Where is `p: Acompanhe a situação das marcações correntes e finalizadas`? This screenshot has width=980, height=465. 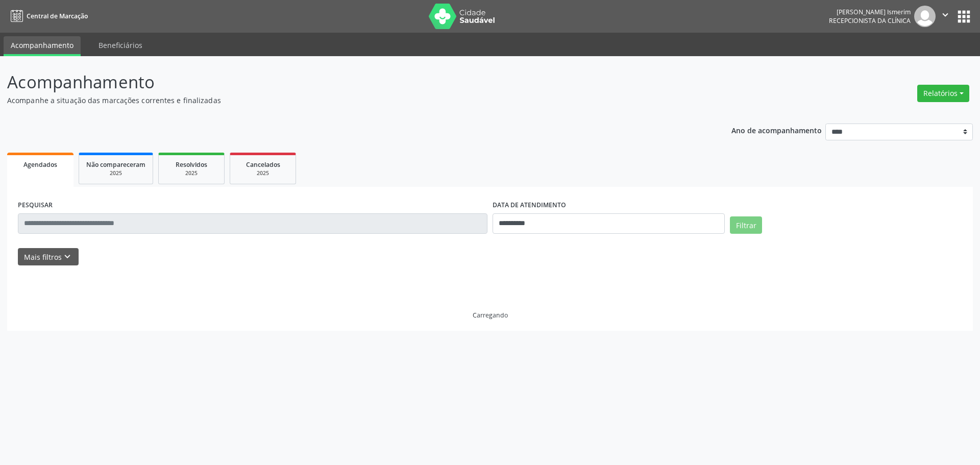
p: Acompanhe a situação das marcações correntes e finalizadas is located at coordinates (345, 100).